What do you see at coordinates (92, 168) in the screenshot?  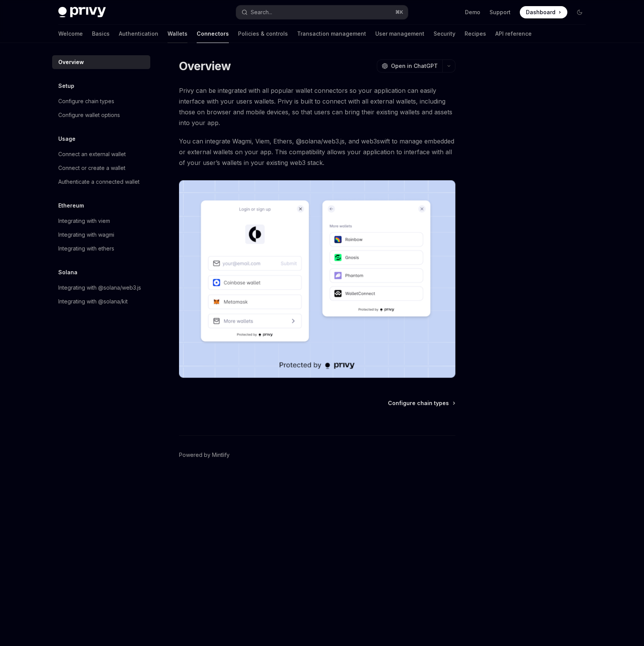 I see `div: Connect or create a wallet` at bounding box center [92, 168].